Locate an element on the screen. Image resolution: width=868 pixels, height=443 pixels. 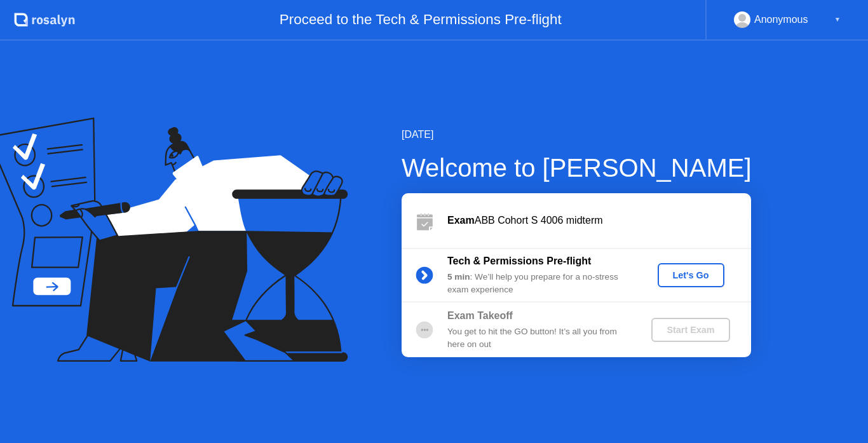
b: 5 min is located at coordinates (458, 277).